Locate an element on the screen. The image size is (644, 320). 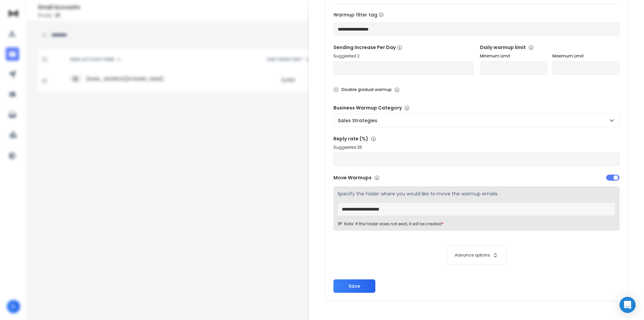
p: Suggested 2 is located at coordinates (403, 56).